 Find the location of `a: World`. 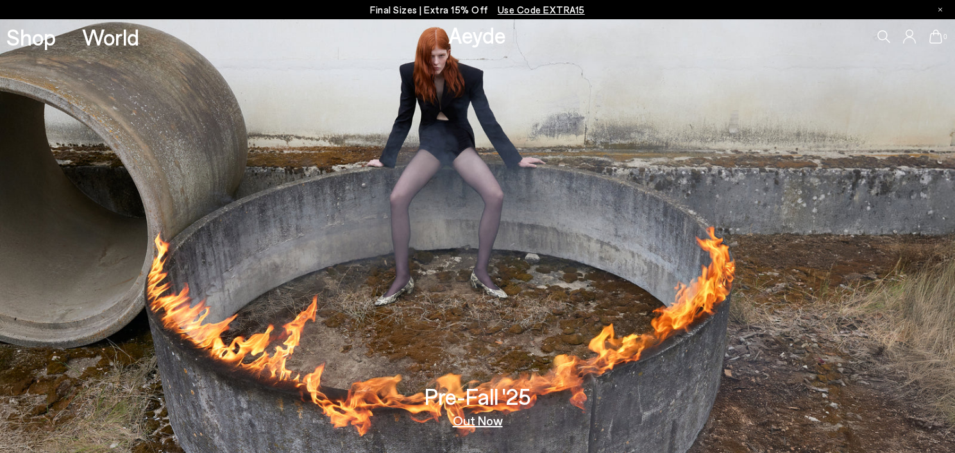

a: World is located at coordinates (110, 37).